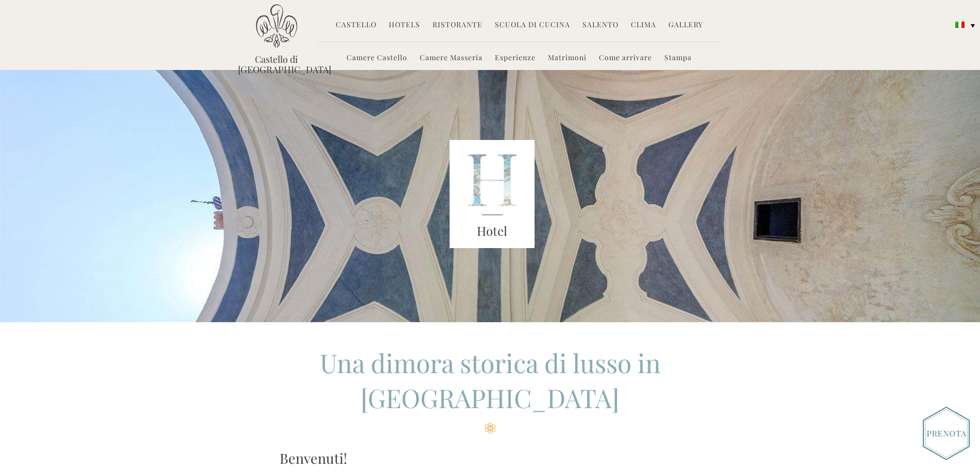 The height and width of the screenshot is (473, 980). Describe the element at coordinates (960, 25) in the screenshot. I see `img: Italiano` at that location.